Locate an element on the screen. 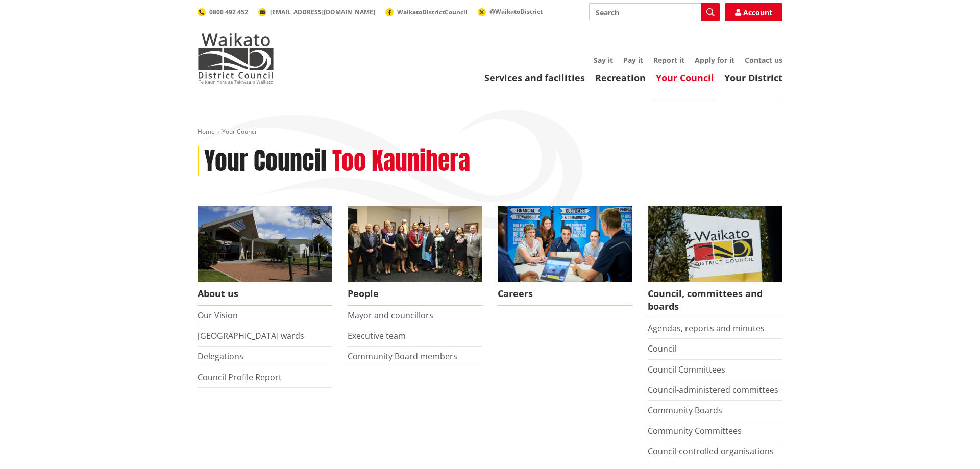 Image resolution: width=980 pixels, height=469 pixels. a: Community Board members is located at coordinates (402, 356).